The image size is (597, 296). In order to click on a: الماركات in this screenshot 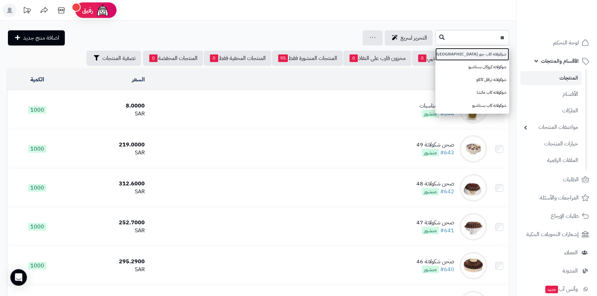, I will do `click(550, 111)`.